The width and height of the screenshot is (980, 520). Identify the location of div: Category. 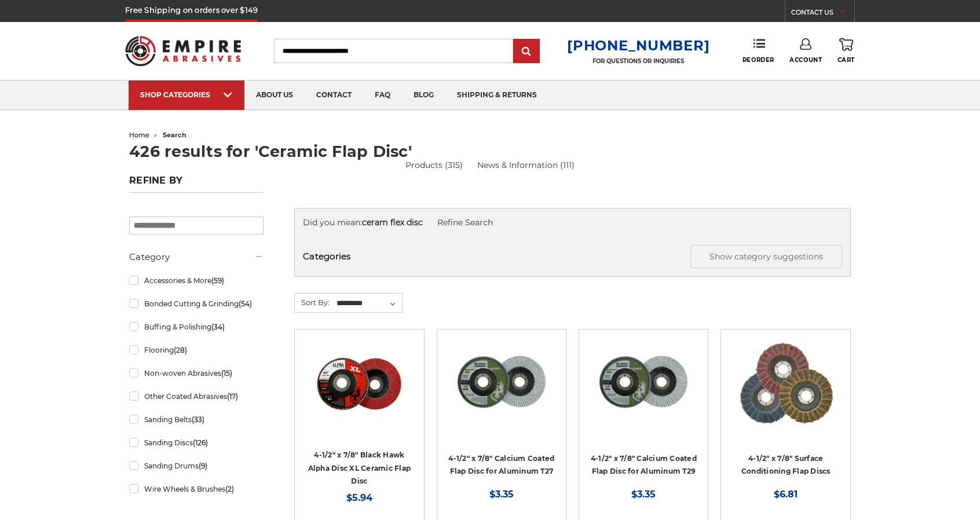
(197, 257).